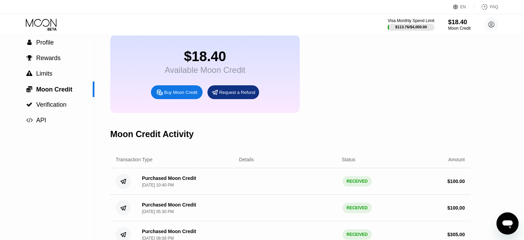 This screenshot has width=524, height=240. What do you see at coordinates (246, 159) in the screenshot?
I see `div: Details` at bounding box center [246, 159].